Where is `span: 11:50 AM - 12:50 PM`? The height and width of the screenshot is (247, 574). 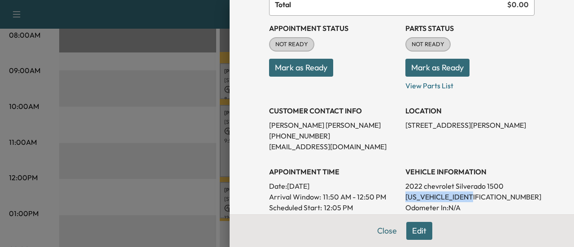
span: 11:50 AM - 12:50 PM is located at coordinates (354, 197).